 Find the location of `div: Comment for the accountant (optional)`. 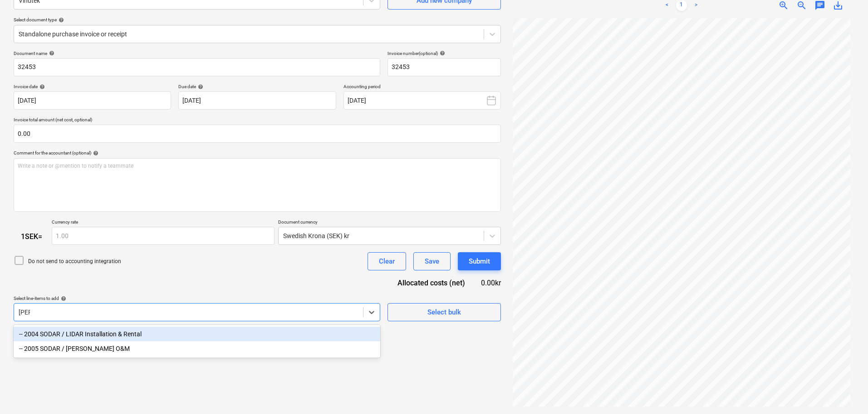

div: Comment for the accountant (optional) is located at coordinates (257, 152).